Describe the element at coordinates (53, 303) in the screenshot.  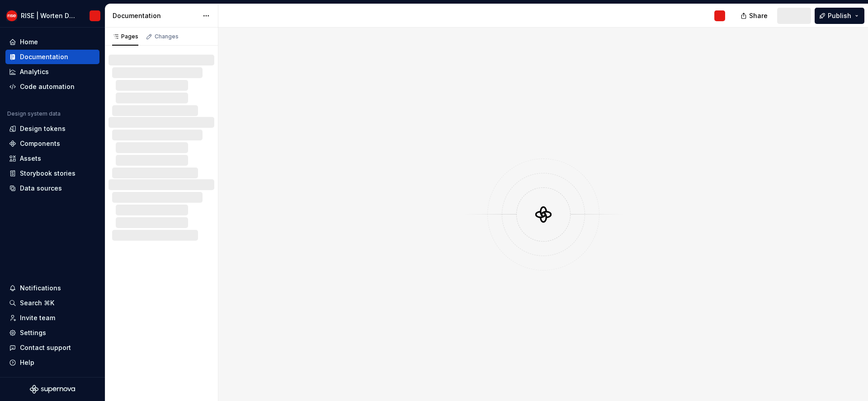
I see `button: Search ⌘K` at that location.